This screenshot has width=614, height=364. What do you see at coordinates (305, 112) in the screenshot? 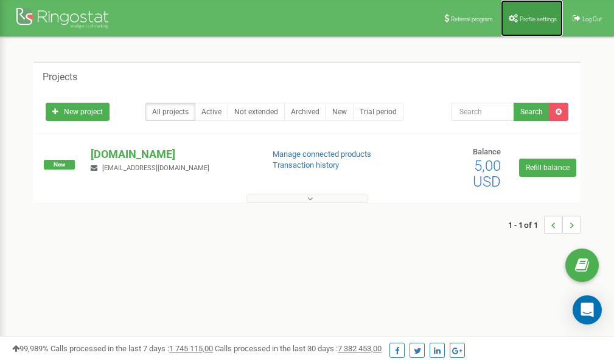
I see `a: Archived` at bounding box center [305, 112].